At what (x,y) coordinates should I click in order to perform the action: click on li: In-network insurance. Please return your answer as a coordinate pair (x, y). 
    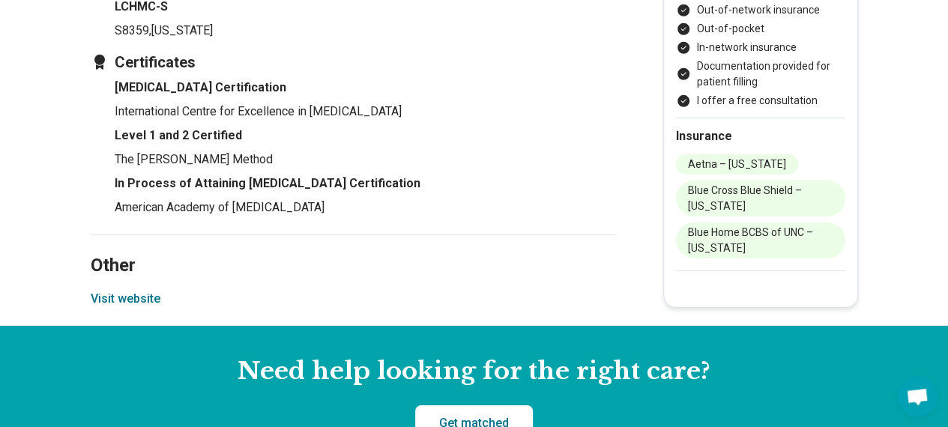
    Looking at the image, I should click on (761, 47).